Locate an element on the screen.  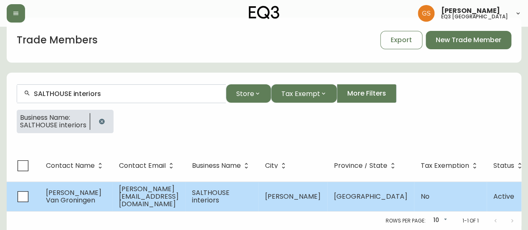
p: 1-1 of 1 is located at coordinates (470, 221).